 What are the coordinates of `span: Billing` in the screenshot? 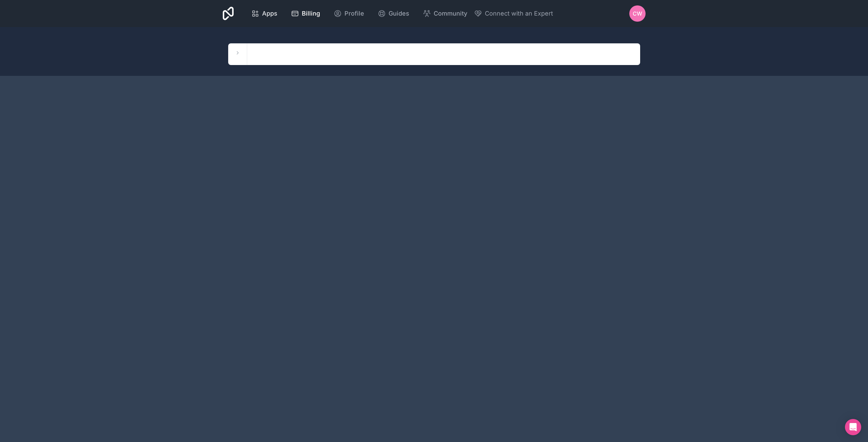 It's located at (311, 14).